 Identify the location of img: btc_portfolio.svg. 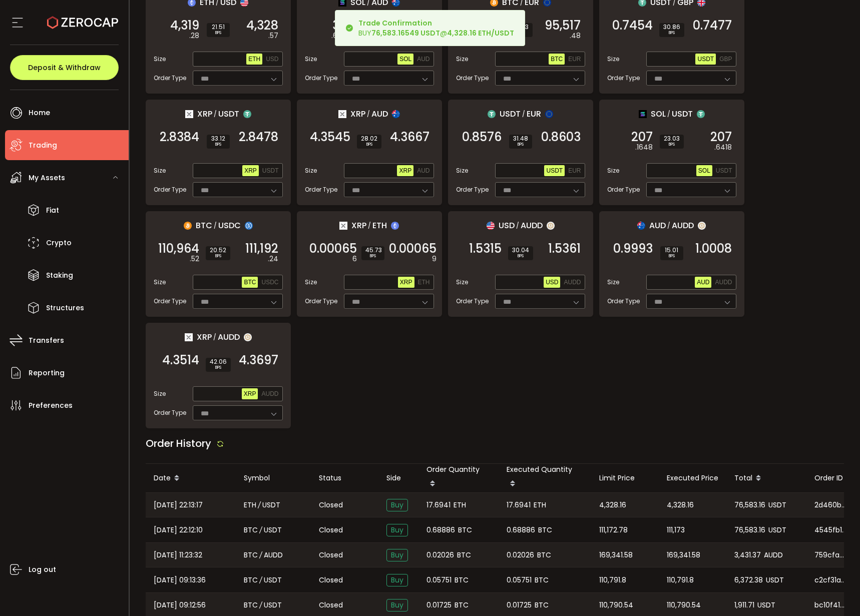
(188, 226).